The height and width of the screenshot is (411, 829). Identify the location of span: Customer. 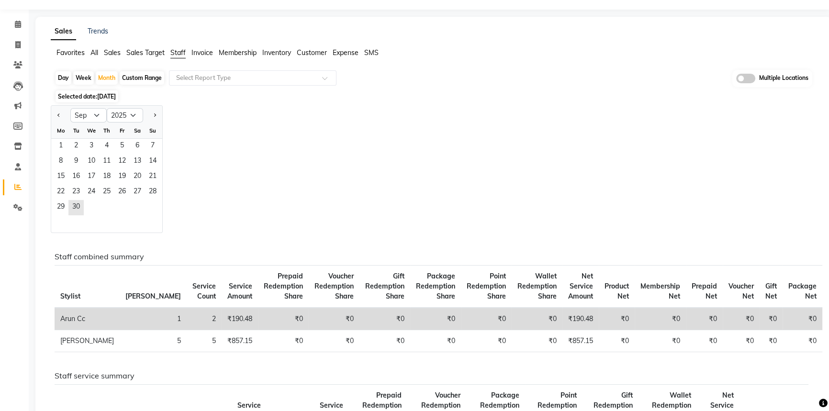
(312, 53).